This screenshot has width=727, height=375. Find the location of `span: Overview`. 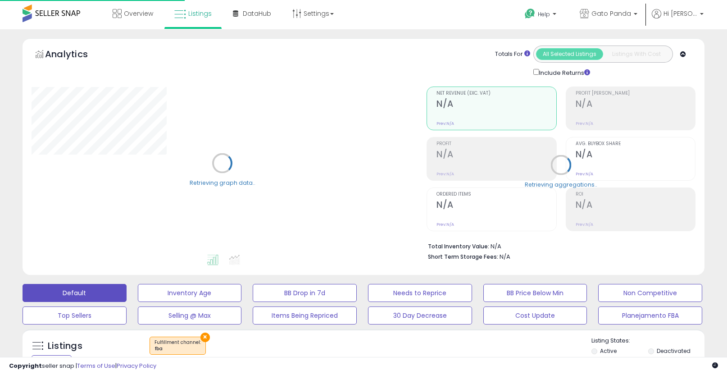

span: Overview is located at coordinates (138, 14).